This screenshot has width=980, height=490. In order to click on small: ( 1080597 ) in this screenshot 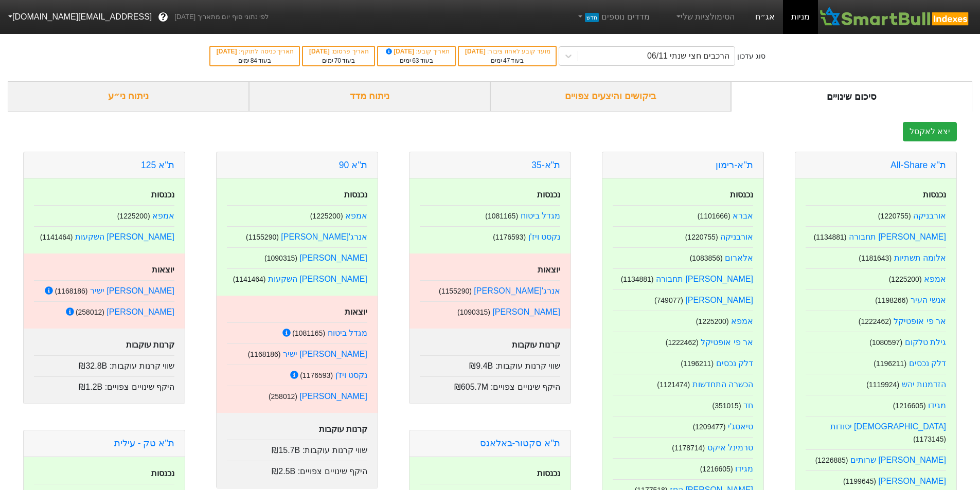, I will do `click(886, 342)`.